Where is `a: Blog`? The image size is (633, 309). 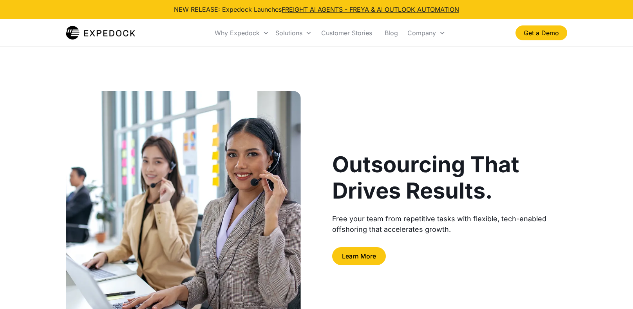 a: Blog is located at coordinates (392, 33).